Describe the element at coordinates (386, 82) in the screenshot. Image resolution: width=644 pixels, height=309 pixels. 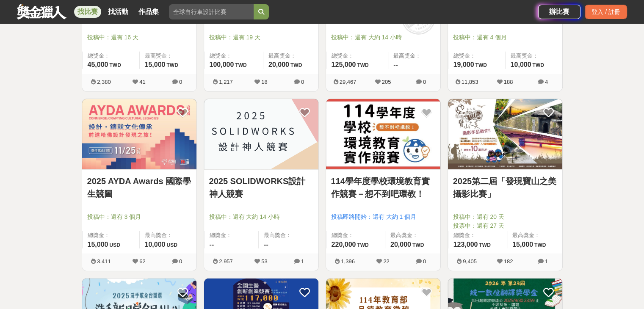
I see `span: 205` at that location.